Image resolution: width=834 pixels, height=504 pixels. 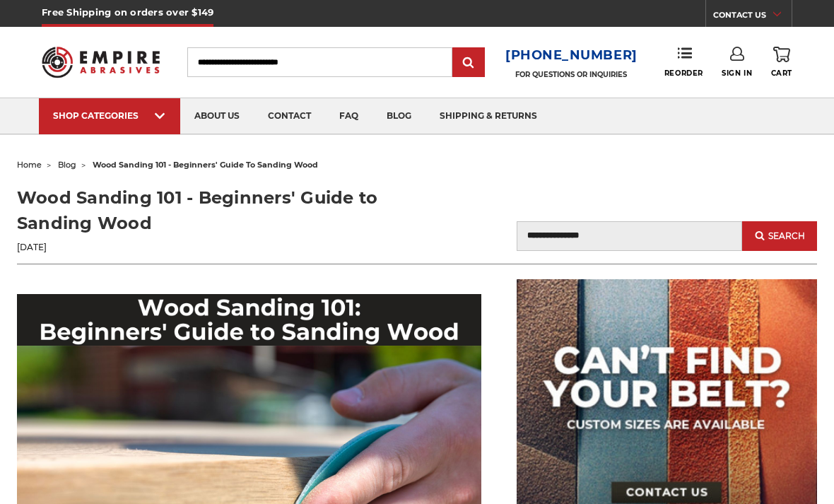 I want to click on a: CONTACT US, so click(x=753, y=17).